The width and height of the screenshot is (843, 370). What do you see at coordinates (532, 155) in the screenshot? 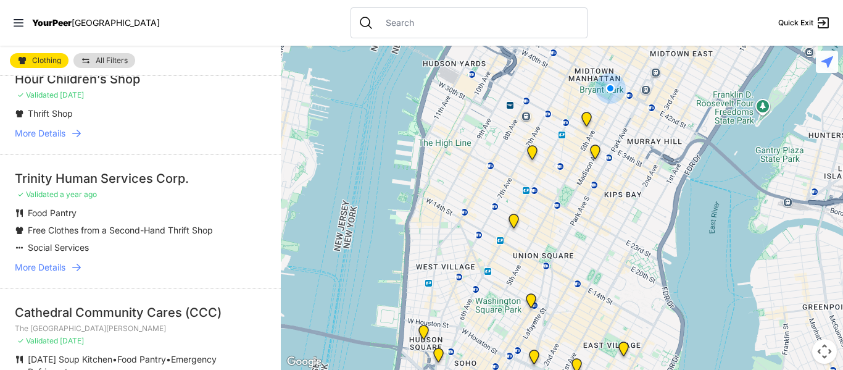
I see `div: New Location, Headquarters` at bounding box center [532, 155].